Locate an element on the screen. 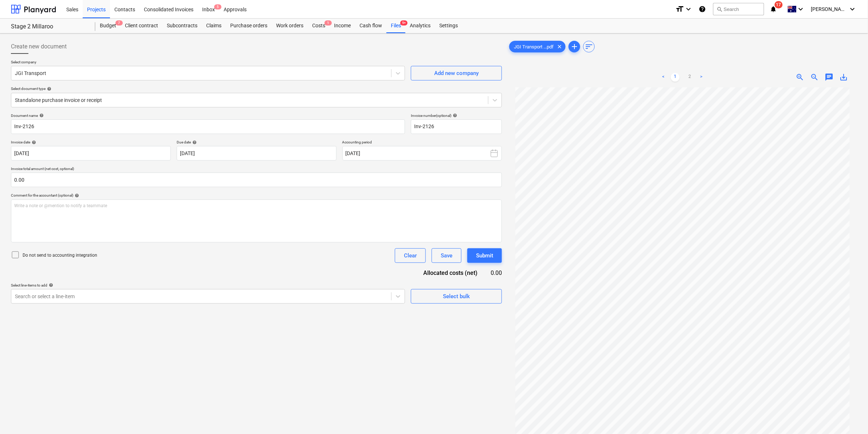  i: Knowledge base is located at coordinates (702, 9).